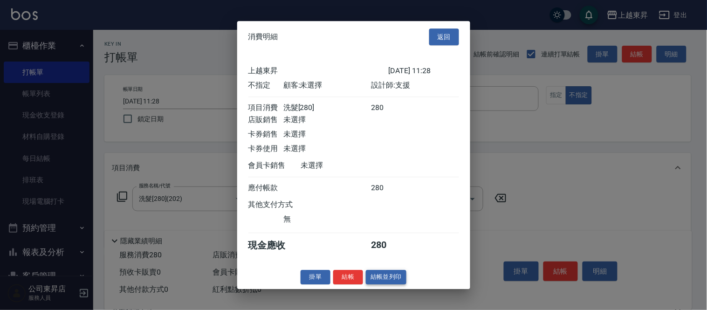  Describe the element at coordinates (266, 149) in the screenshot. I see `div: 卡券使用` at that location.